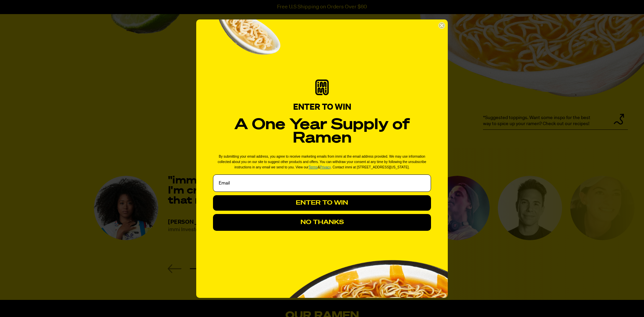 The image size is (644, 317). I want to click on span: By submitting your email address, you agree to receive marketing emails from immi at the email ad..., so click(322, 162).